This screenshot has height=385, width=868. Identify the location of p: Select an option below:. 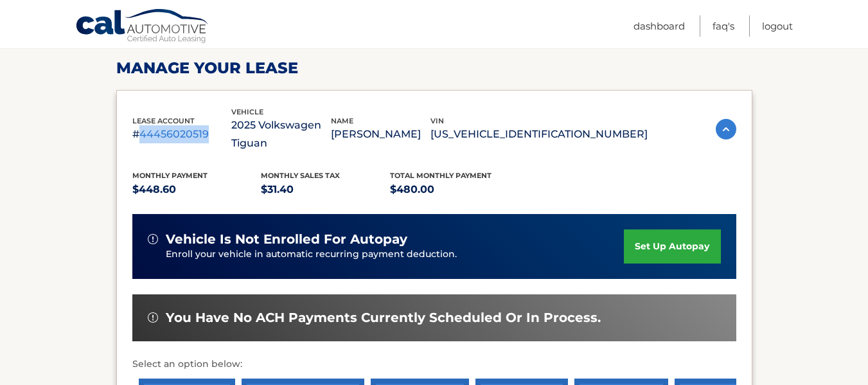
(435, 365).